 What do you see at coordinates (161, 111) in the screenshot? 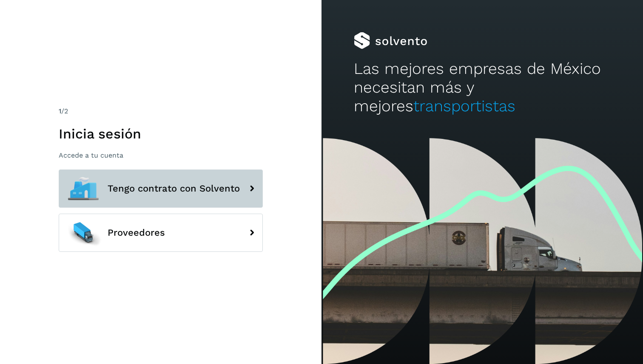
I see `div: /2` at bounding box center [161, 111].